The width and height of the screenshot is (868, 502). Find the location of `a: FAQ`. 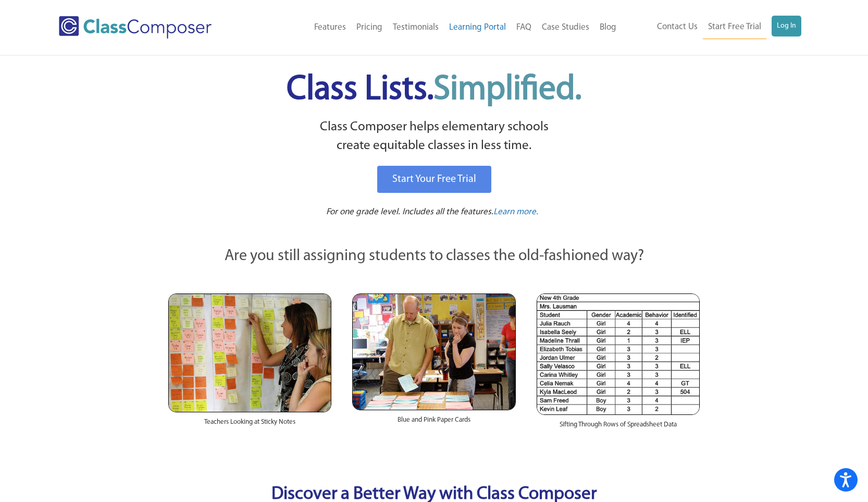

a: FAQ is located at coordinates (524, 28).